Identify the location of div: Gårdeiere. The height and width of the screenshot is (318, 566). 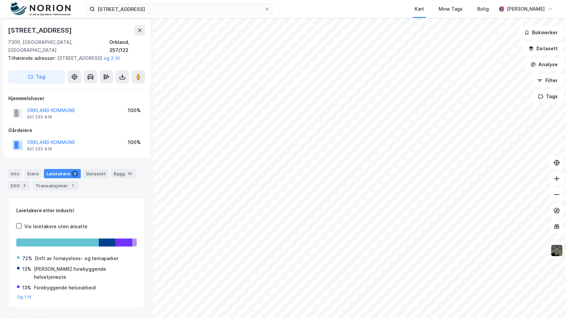
(76, 130).